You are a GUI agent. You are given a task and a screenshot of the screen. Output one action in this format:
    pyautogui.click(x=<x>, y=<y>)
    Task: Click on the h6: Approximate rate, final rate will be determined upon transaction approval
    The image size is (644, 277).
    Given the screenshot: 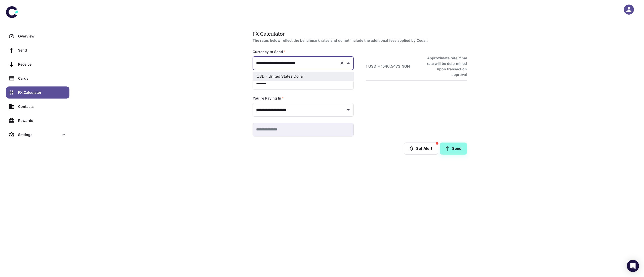 What is the action you would take?
    pyautogui.click(x=444, y=66)
    